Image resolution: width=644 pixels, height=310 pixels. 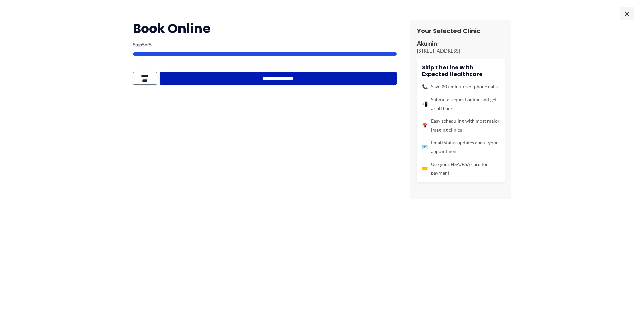 I want to click on li: Email status updates about your appointment, so click(x=460, y=147).